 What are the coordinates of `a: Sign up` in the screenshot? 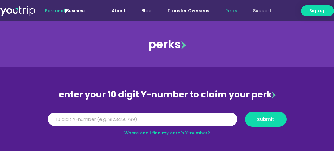 It's located at (317, 11).